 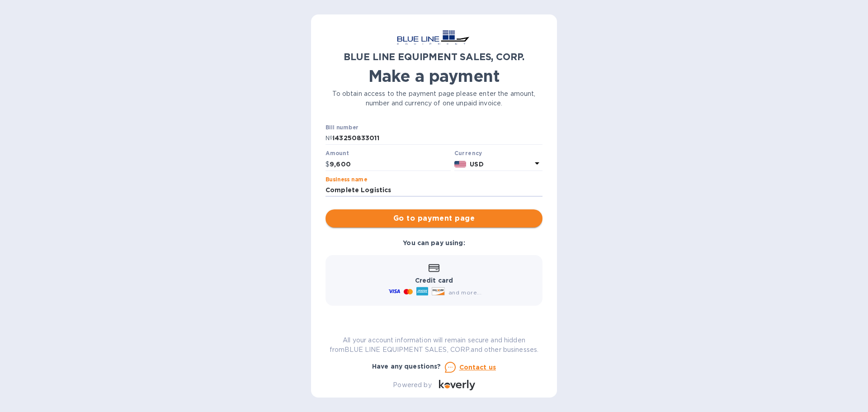 What do you see at coordinates (434, 345) in the screenshot?
I see `p: All your account information will remain secure and hidden from BLUE LINE EQUIPMENT SALES, CORP. ...` at bounding box center [434, 345].